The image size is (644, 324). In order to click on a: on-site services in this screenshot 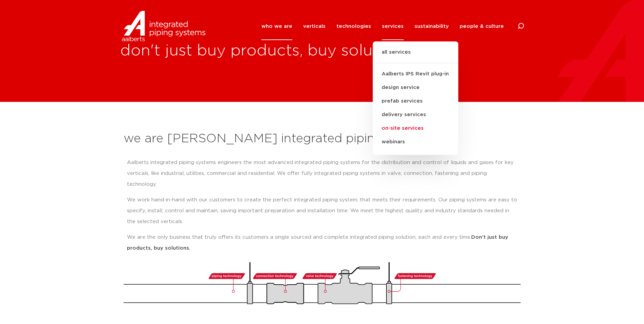, I will do `click(416, 128)`.